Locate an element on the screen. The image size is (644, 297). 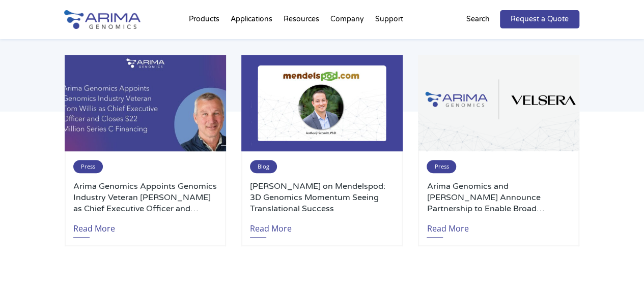
img: Arima-Genomics-logo is located at coordinates (102, 20).